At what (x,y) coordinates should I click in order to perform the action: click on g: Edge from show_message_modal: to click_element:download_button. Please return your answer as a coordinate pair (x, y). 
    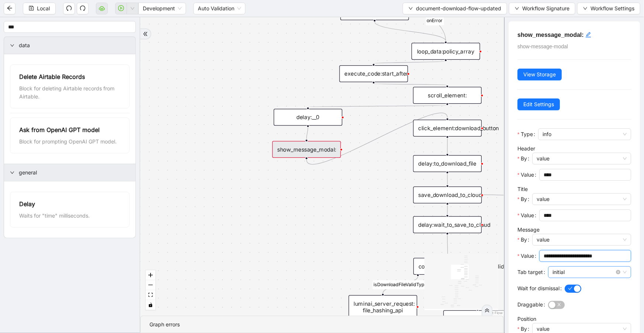
    Looking at the image, I should click on (377, 138).